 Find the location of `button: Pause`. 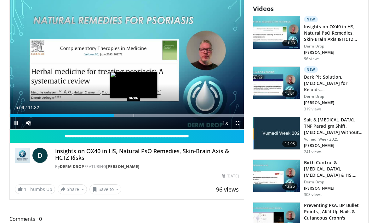

button: Pause is located at coordinates (16, 123).